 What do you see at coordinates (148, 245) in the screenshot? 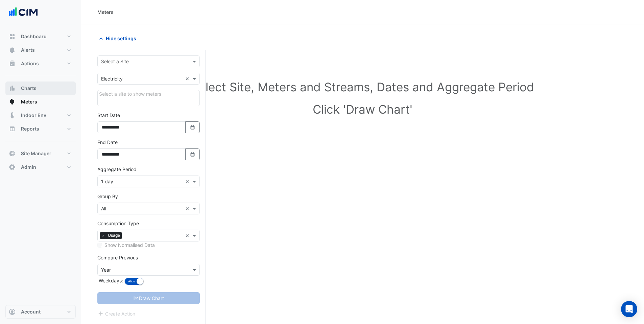
I see `div: Select meters or streams to enable normalisation` at bounding box center [148, 245].